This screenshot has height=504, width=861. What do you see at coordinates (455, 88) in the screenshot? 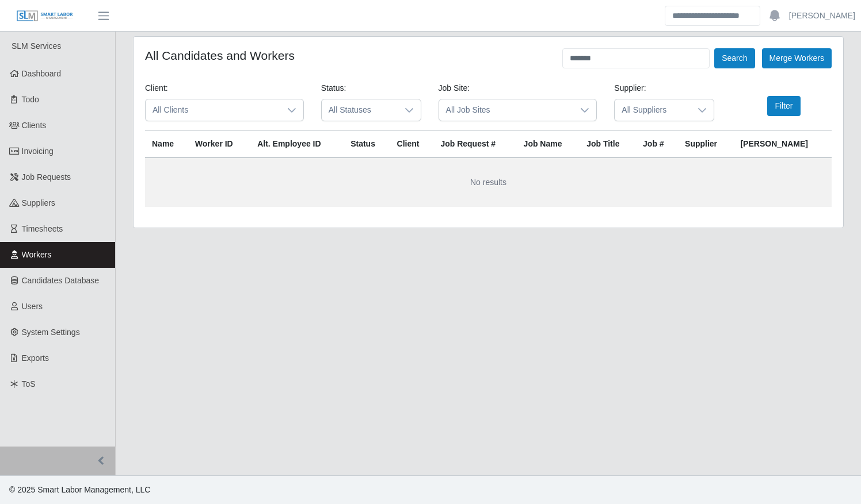
I see `label: Job Site:` at bounding box center [455, 88].